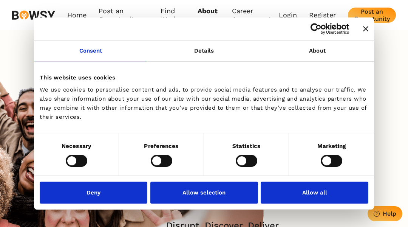 This screenshot has width=408, height=227. Describe the element at coordinates (204, 193) in the screenshot. I see `button: Allow selection` at that location.